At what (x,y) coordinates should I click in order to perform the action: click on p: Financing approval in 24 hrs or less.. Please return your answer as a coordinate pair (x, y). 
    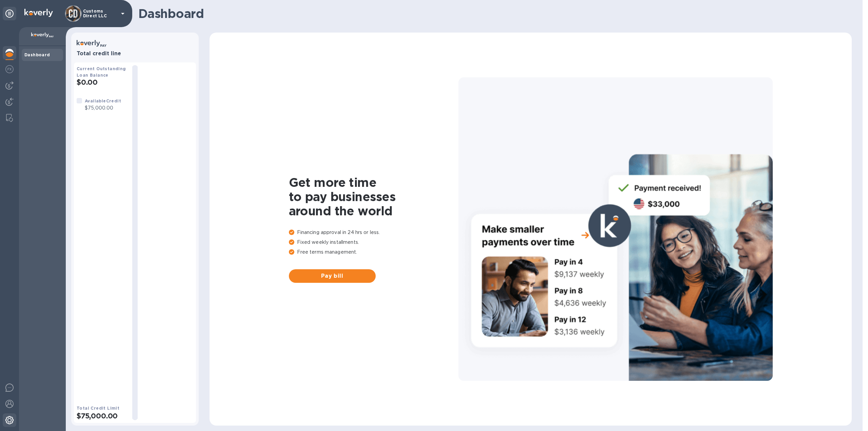
    Looking at the image, I should click on (373, 232).